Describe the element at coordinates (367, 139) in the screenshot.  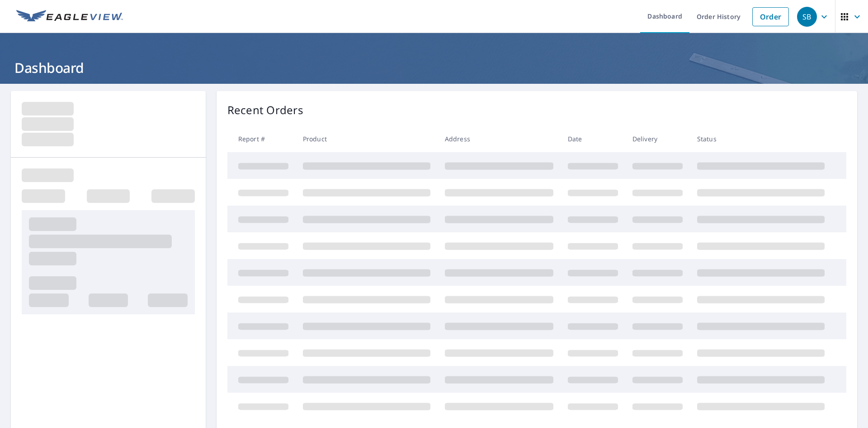
I see `th: Product` at that location.